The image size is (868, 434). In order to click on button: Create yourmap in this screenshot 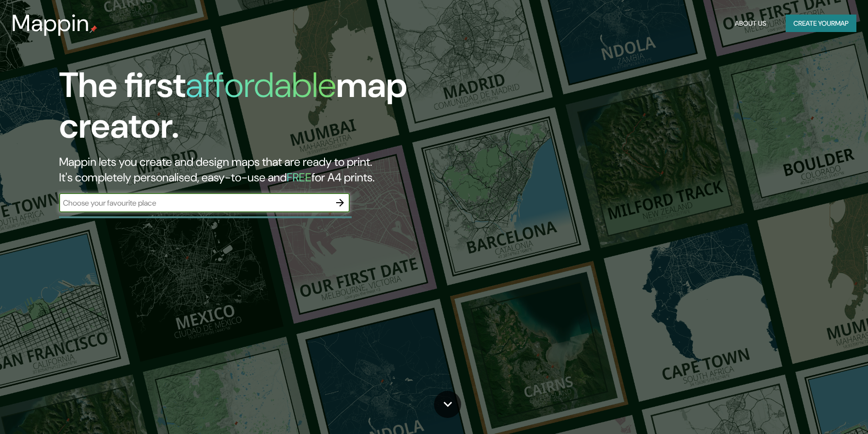, I will do `click(821, 24)`.